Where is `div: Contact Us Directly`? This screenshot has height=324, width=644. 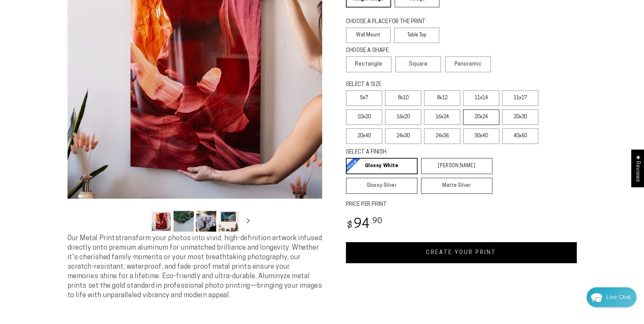 div: Contact Us Directly is located at coordinates (618, 297).